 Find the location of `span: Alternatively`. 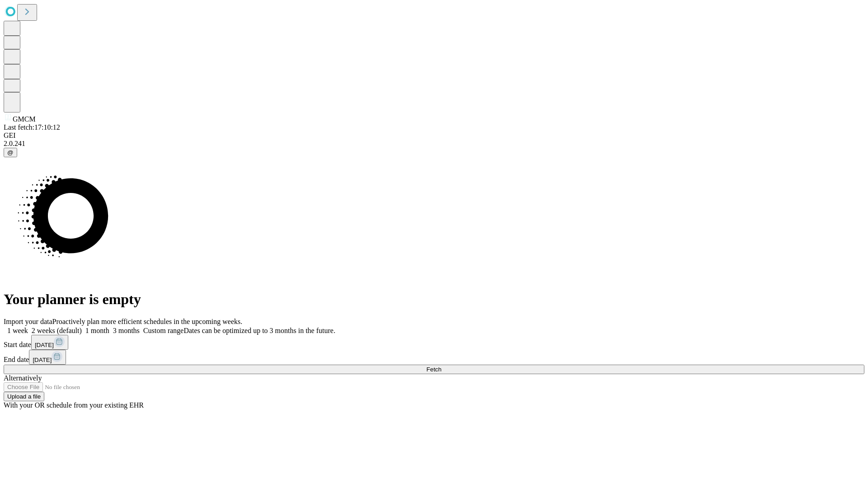

span: Alternatively is located at coordinates (22, 378).